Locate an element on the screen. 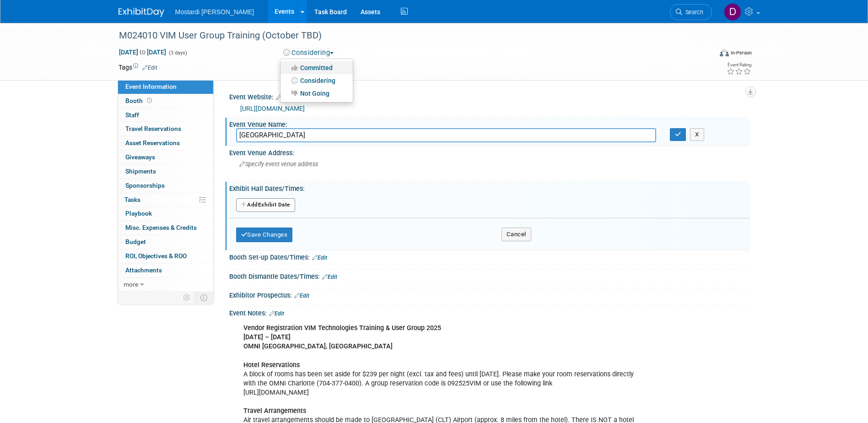  span: Misc. Expenses & Credits is located at coordinates (161, 227).